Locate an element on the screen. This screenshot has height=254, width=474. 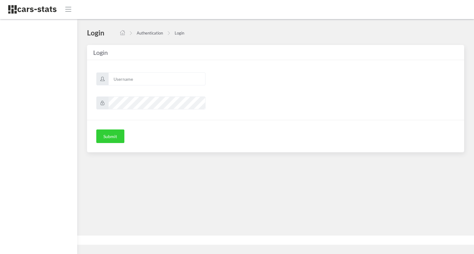
a: Authentication is located at coordinates (150, 33).